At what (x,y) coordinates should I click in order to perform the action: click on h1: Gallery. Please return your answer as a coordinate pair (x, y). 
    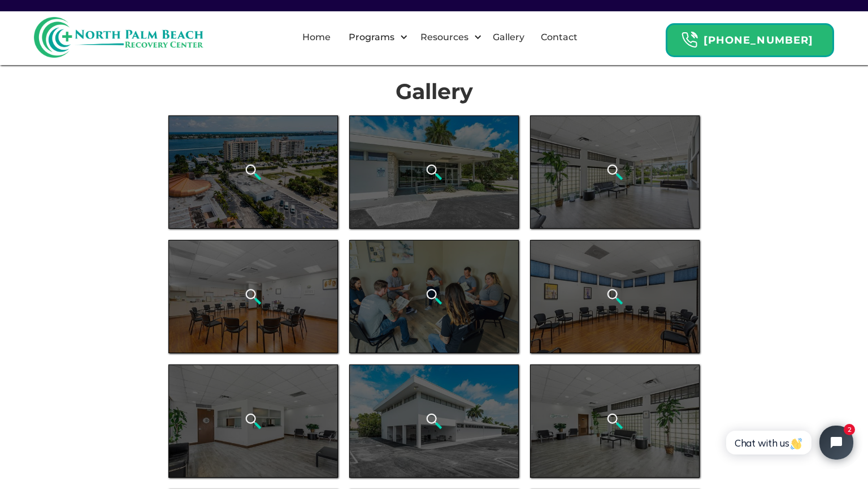
    Looking at the image, I should click on (434, 92).